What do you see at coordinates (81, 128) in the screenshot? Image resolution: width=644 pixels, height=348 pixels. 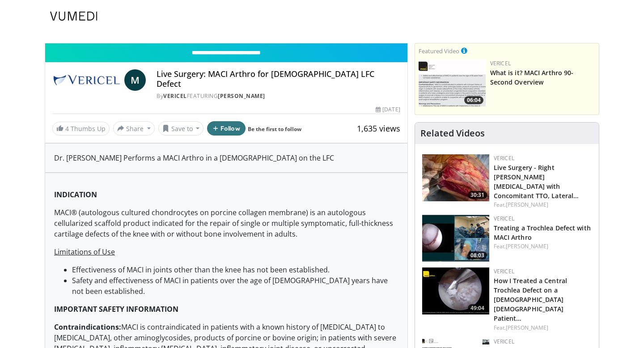 I see `a: 4 Thumbs Up` at bounding box center [81, 128].